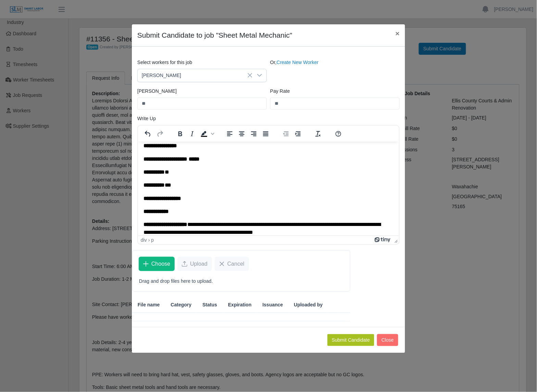  I want to click on label: Write Up, so click(147, 118).